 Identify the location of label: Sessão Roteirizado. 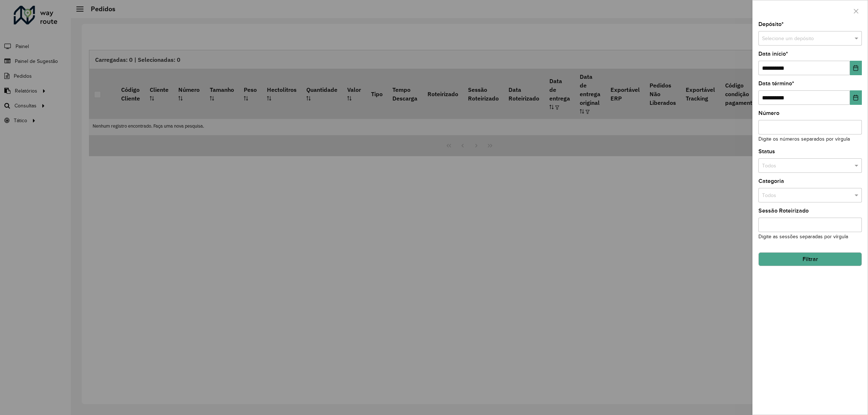
(784, 211).